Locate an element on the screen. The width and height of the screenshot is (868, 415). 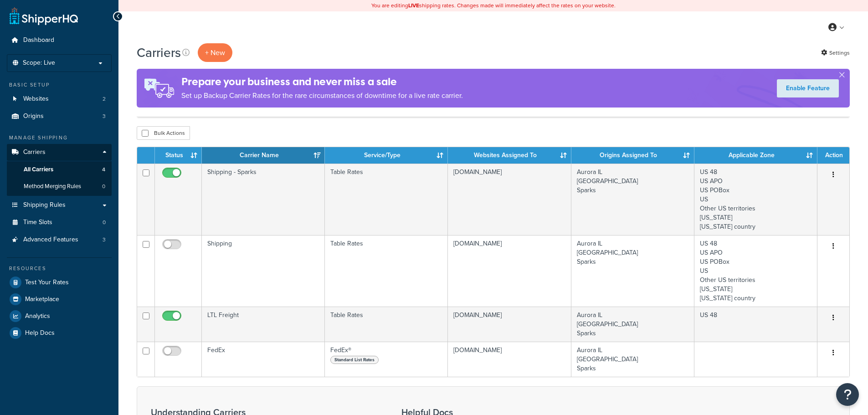
a: Websites 2 is located at coordinates (59, 99).